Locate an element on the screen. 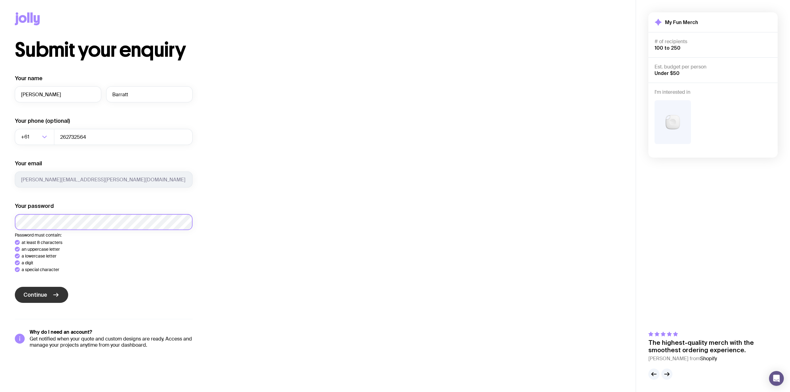 The height and width of the screenshot is (392, 790). h4: Est. budget per person is located at coordinates (713, 67).